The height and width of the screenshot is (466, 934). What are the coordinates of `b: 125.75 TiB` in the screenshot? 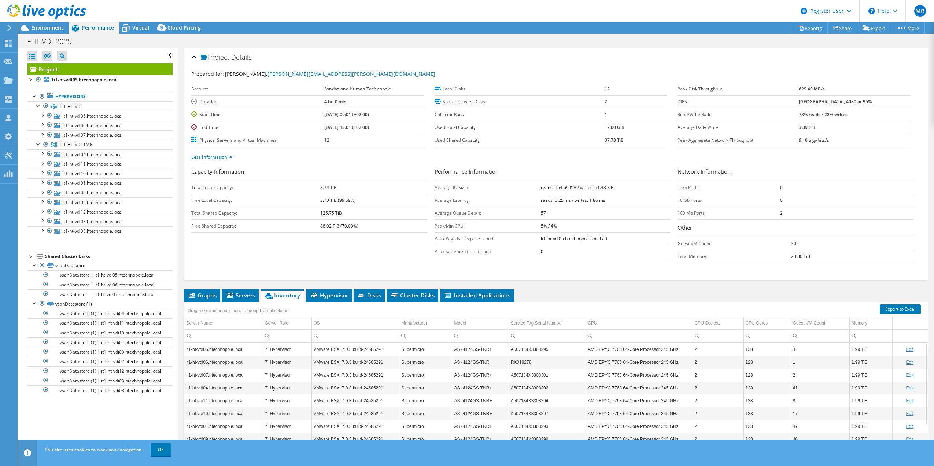 It's located at (331, 213).